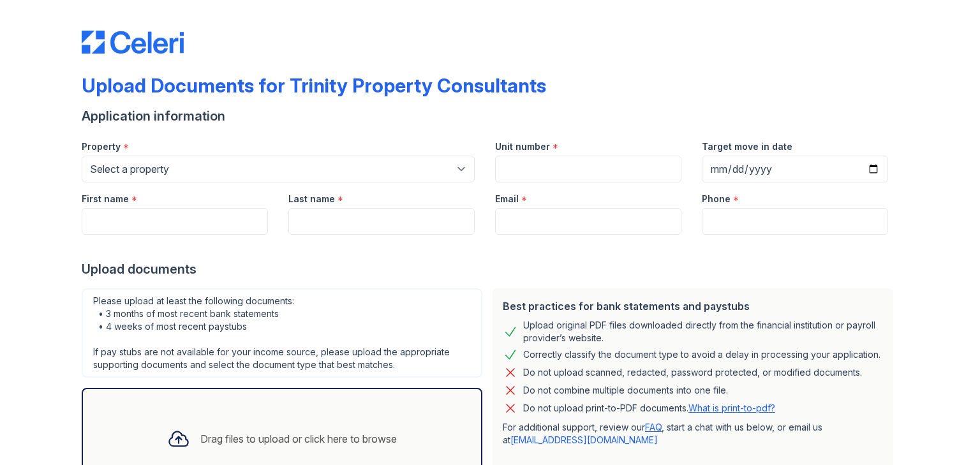  I want to click on div: Do not upload scanned, redacted, password protected, or modified documents., so click(692, 372).